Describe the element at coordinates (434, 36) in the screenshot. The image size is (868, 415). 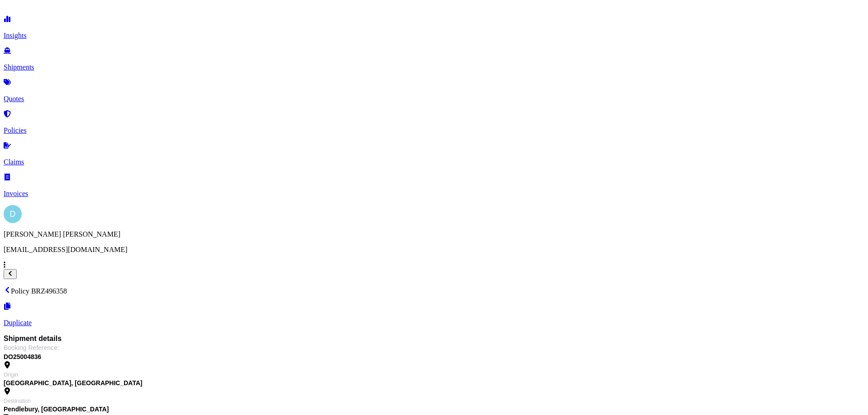
I see `p: Insights` at that location.